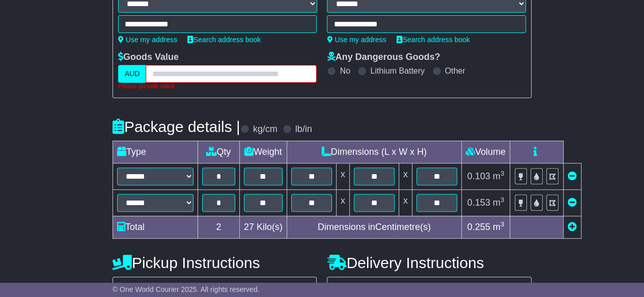 This screenshot has width=644, height=297. Describe the element at coordinates (429, 263) in the screenshot. I see `h4: Delivery Instructions` at that location.